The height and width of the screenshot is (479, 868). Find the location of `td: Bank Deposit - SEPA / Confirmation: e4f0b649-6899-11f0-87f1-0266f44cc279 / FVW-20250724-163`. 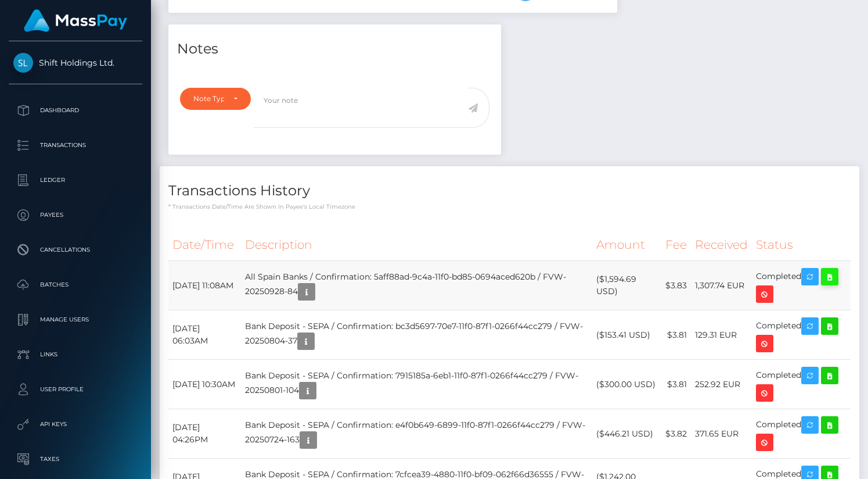

td: Bank Deposit - SEPA / Confirmation: e4f0b649-6899-11f0-87f1-0266f44cc279 / FVW-20250724-163 is located at coordinates (416, 434).